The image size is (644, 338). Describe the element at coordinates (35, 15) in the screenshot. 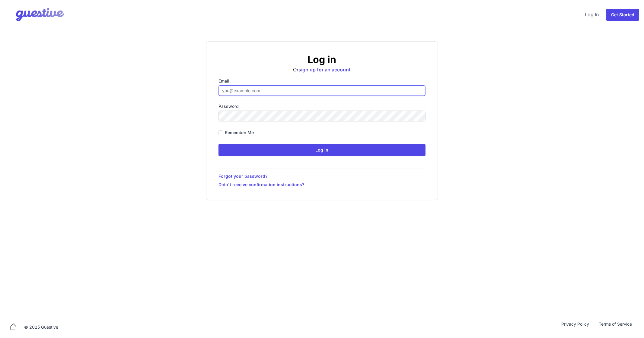

I see `img: Your Company` at that location.